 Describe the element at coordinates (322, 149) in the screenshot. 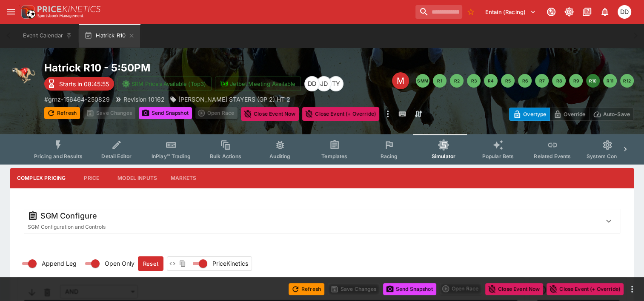

I see `div: Event type filters` at that location.